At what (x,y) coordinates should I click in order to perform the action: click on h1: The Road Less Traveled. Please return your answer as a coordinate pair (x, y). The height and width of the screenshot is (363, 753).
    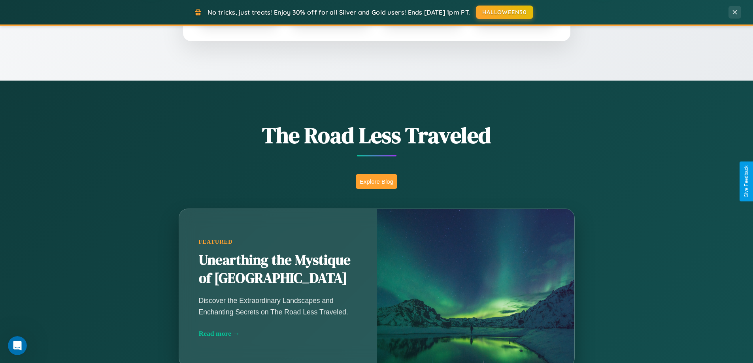
    Looking at the image, I should click on (377, 135).